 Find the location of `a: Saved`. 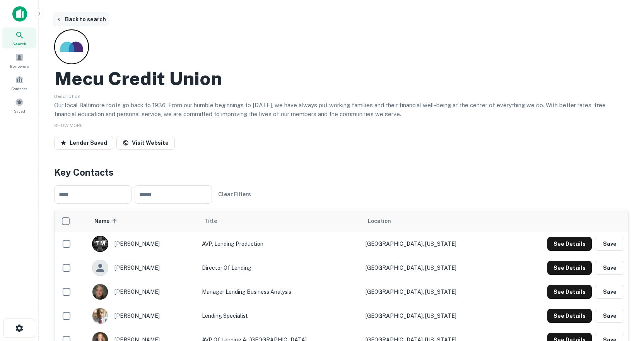

a: Saved is located at coordinates (19, 105).